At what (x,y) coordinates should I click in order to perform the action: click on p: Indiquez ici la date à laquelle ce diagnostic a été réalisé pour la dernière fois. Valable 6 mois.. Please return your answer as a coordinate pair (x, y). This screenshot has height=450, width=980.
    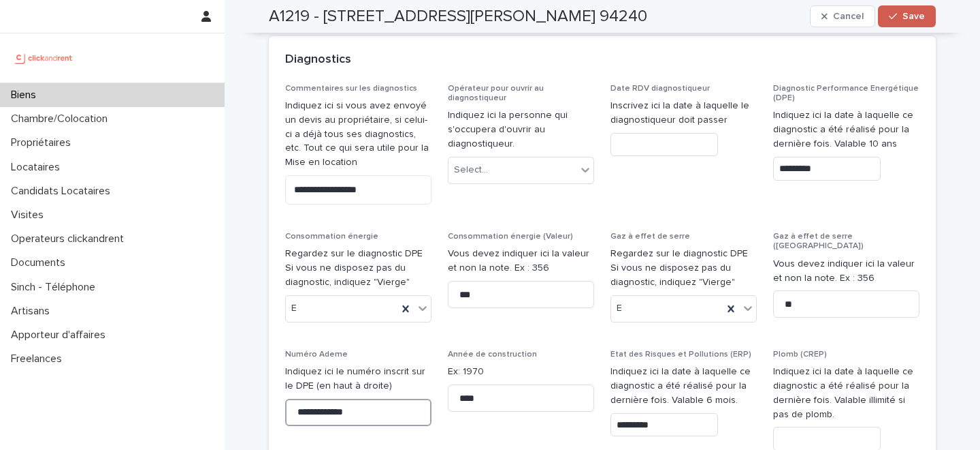
    Looking at the image, I should click on (683, 386).